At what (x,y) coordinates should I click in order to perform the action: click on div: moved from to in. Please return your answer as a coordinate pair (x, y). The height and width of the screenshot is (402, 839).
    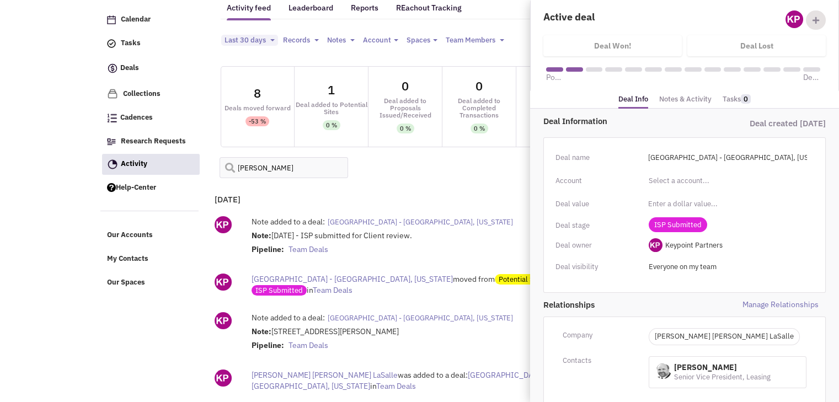
    Looking at the image, I should click on (431, 285).